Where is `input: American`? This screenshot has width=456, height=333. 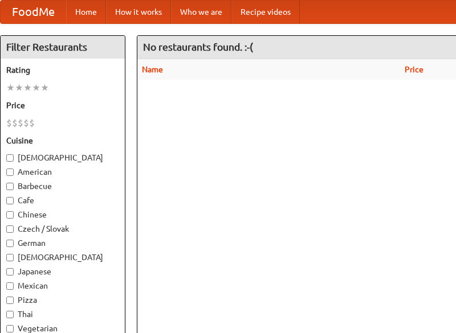 input: American is located at coordinates (10, 172).